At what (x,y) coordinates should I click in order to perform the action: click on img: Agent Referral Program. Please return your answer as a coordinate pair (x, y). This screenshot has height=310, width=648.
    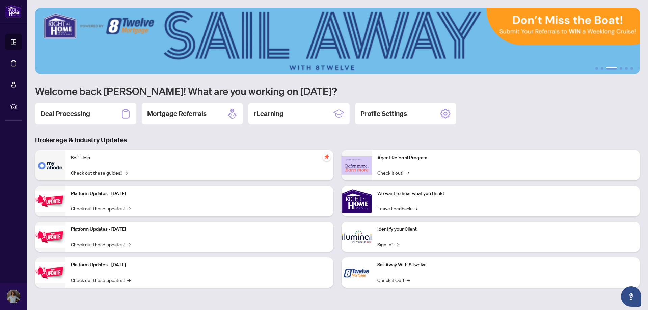
    Looking at the image, I should click on (357, 165).